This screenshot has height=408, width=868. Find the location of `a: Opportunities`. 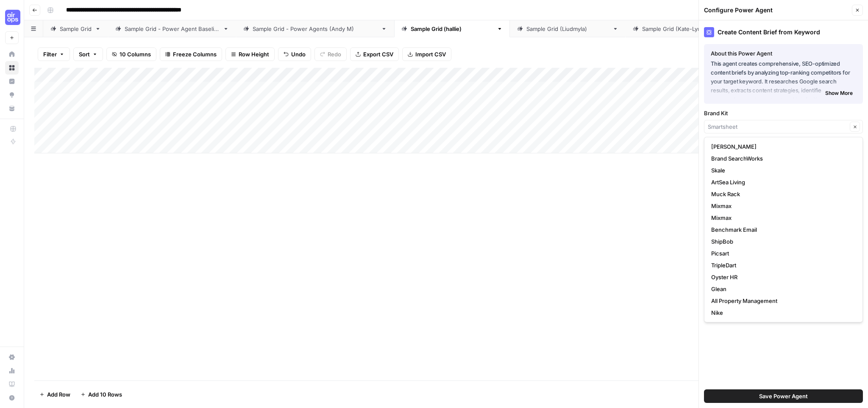

a: Opportunities is located at coordinates (12, 95).